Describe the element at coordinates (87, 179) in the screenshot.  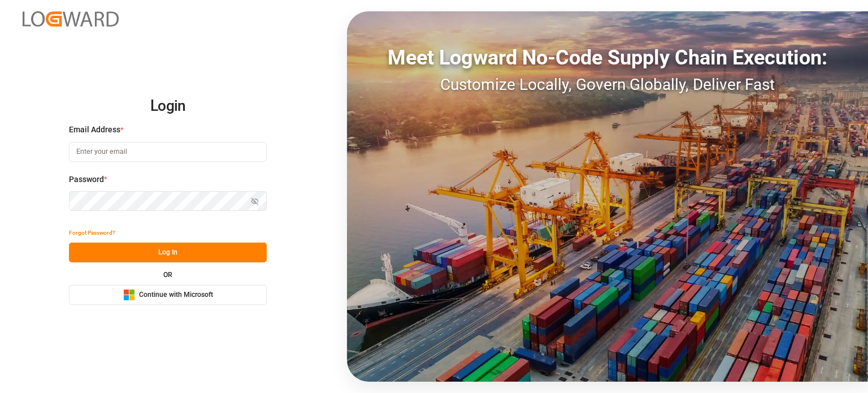
I see `span: Password` at that location.